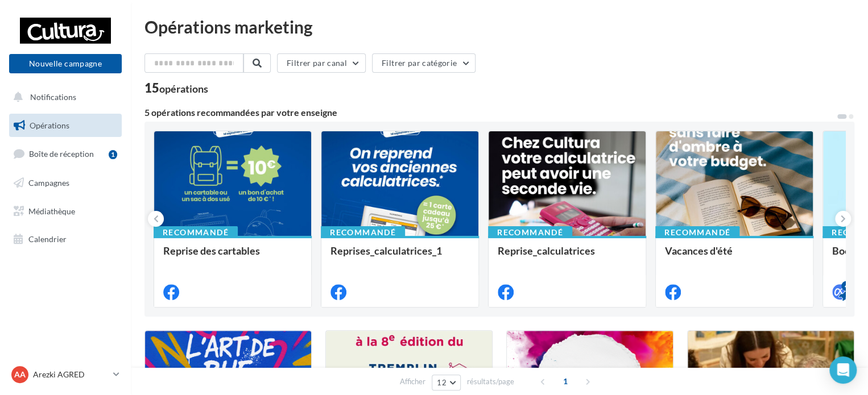  What do you see at coordinates (53, 97) in the screenshot?
I see `span: Notifications` at bounding box center [53, 97].